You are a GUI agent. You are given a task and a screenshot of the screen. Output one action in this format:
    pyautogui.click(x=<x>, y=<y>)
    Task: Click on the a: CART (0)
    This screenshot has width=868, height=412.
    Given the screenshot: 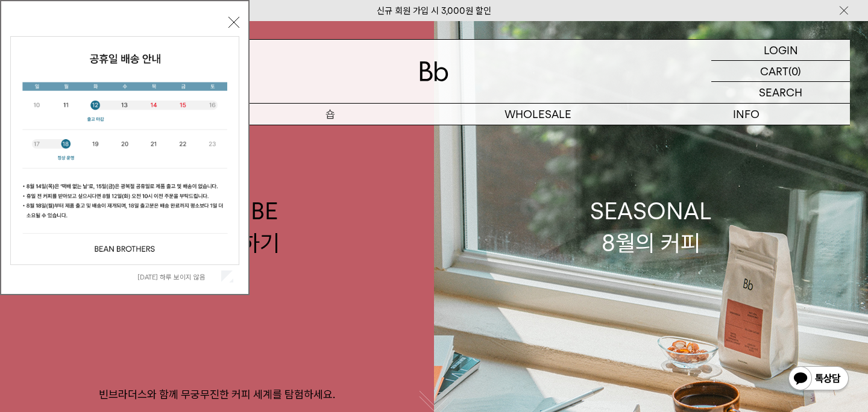 What is the action you would take?
    pyautogui.click(x=781, y=71)
    